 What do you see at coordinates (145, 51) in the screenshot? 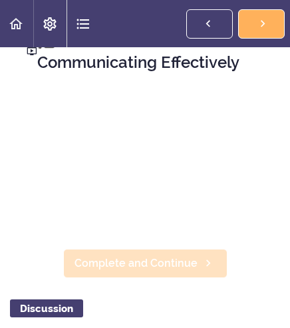
I see `h2: 🎥 Watch & Learn: Communicating Effectively` at bounding box center [145, 51].